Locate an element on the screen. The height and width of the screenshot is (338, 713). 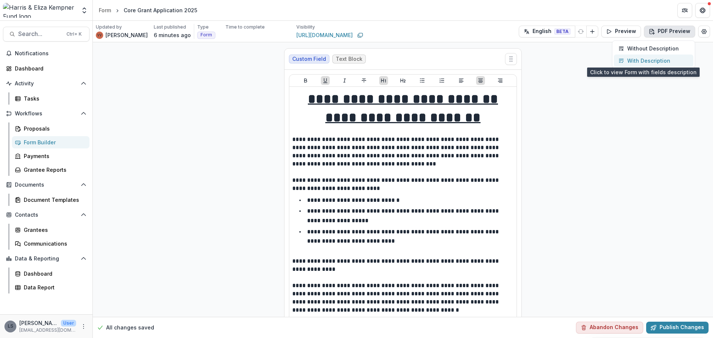
button: Strike is located at coordinates (364, 81).